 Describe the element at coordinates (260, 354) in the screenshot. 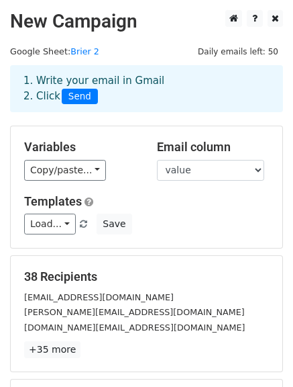

I see `div: Chat Widget` at that location.